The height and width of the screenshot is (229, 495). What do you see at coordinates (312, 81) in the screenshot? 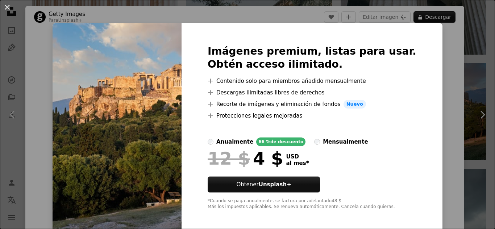
I see `li: Contenido solo para miembros añadido mensualmente` at bounding box center [312, 81].